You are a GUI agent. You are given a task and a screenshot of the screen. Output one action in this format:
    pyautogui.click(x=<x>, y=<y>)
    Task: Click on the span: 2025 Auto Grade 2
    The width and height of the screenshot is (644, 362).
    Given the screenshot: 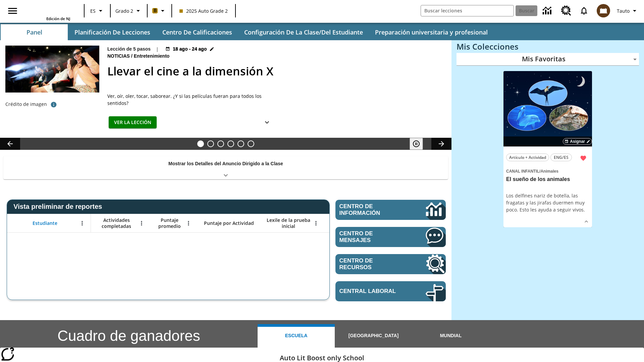 What is the action you would take?
    pyautogui.click(x=204, y=11)
    